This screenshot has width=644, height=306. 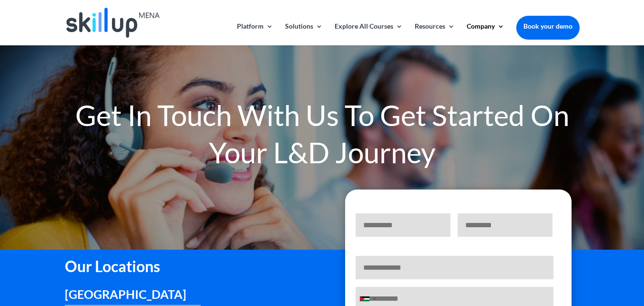 What do you see at coordinates (113, 266) in the screenshot?
I see `span: Our Locations` at bounding box center [113, 266].